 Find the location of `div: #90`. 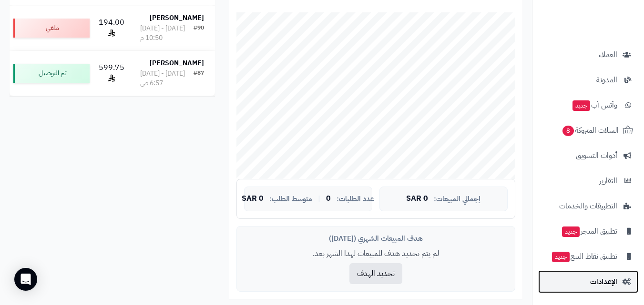

div: #90 is located at coordinates (199, 33).